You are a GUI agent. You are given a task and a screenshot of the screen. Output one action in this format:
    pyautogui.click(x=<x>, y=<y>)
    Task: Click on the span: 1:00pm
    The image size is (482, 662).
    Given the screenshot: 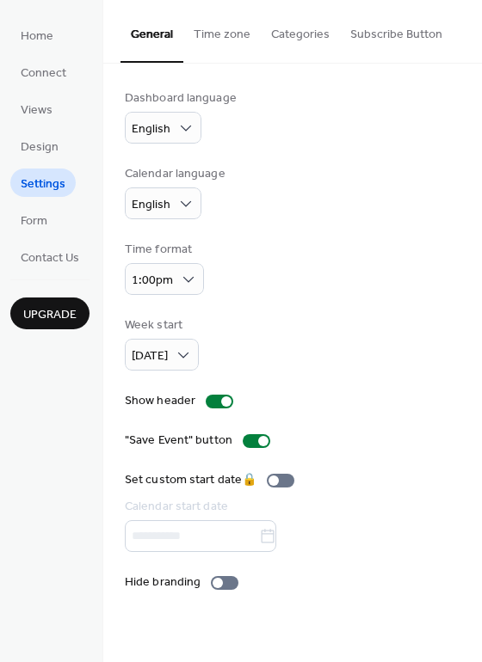 What is the action you would take?
    pyautogui.click(x=152, y=280)
    